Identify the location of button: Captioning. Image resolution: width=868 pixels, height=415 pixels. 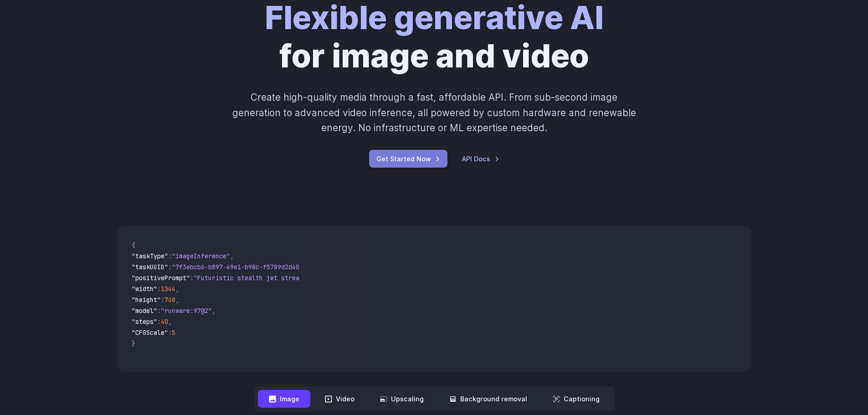
(576, 399).